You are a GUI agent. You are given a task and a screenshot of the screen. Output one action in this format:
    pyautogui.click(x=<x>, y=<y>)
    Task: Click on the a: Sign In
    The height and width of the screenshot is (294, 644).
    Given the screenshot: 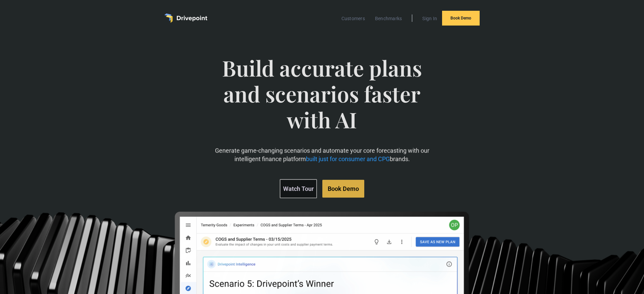 What is the action you would take?
    pyautogui.click(x=430, y=18)
    